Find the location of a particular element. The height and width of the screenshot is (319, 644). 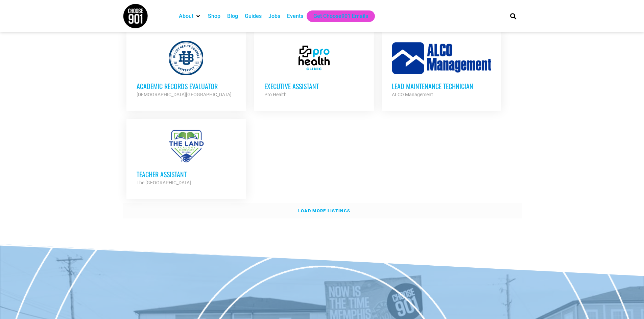

strong: ALCO Management is located at coordinates (413, 94).